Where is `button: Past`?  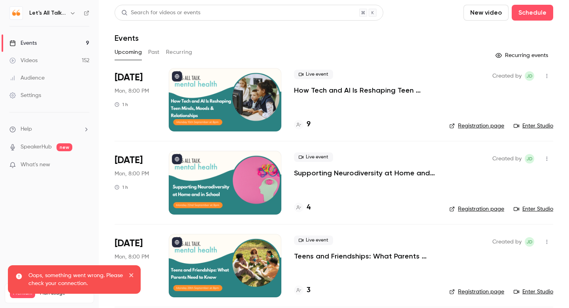 button: Past is located at coordinates (154, 52).